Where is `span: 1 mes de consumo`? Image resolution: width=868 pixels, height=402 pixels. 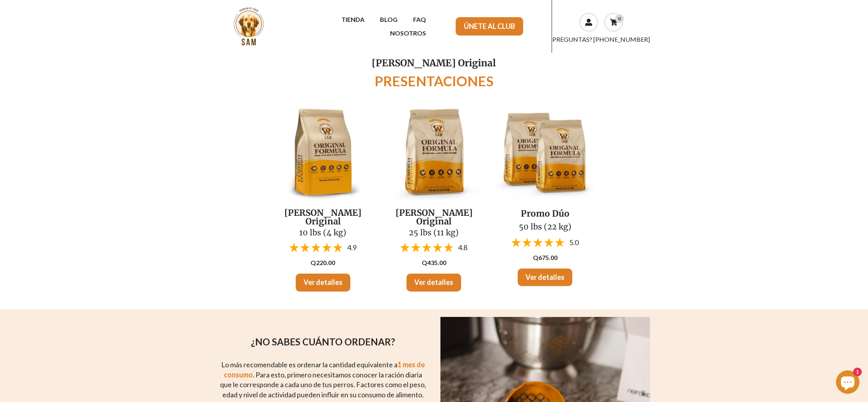
span: 1 mes de consumo is located at coordinates (324, 369).